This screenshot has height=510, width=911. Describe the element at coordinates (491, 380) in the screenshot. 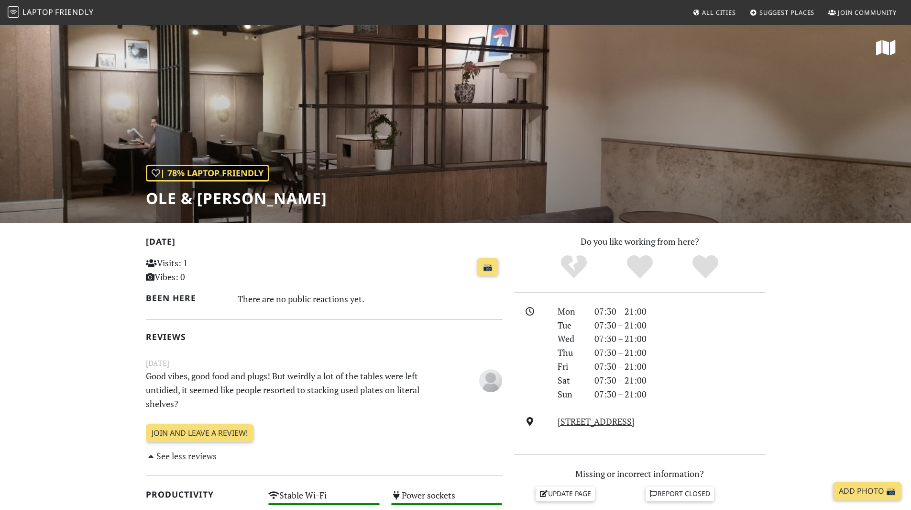

I see `img: blank-535327c66bd565773addf3077783bbfce4b00ec00e9fd257753287c682c7fa38.png` at that location.